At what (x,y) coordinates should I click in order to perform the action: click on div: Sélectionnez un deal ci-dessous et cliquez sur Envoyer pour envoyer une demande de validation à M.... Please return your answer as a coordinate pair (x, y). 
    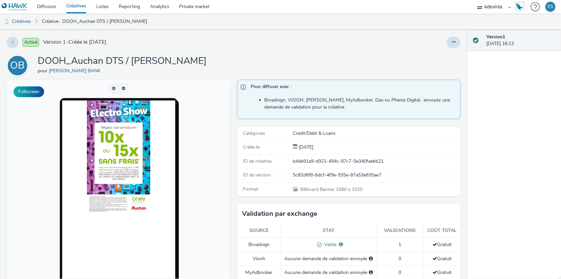
    Looking at the image, I should click on (371, 273).